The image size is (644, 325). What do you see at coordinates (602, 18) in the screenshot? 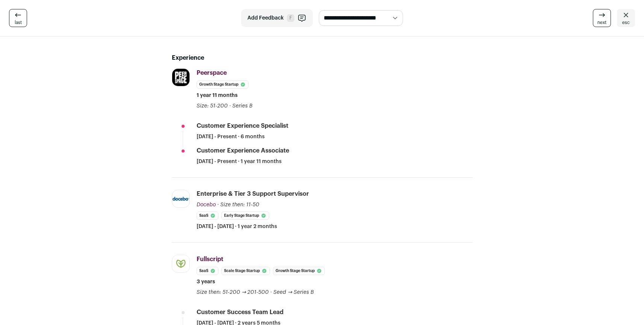
I see `a: next` at bounding box center [602, 18].